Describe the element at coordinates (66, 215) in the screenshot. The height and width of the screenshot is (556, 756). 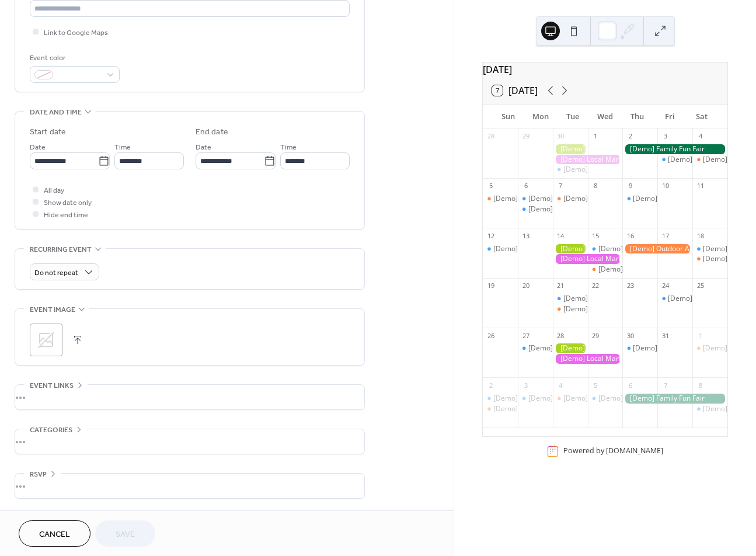
I see `span: Hide end time` at that location.